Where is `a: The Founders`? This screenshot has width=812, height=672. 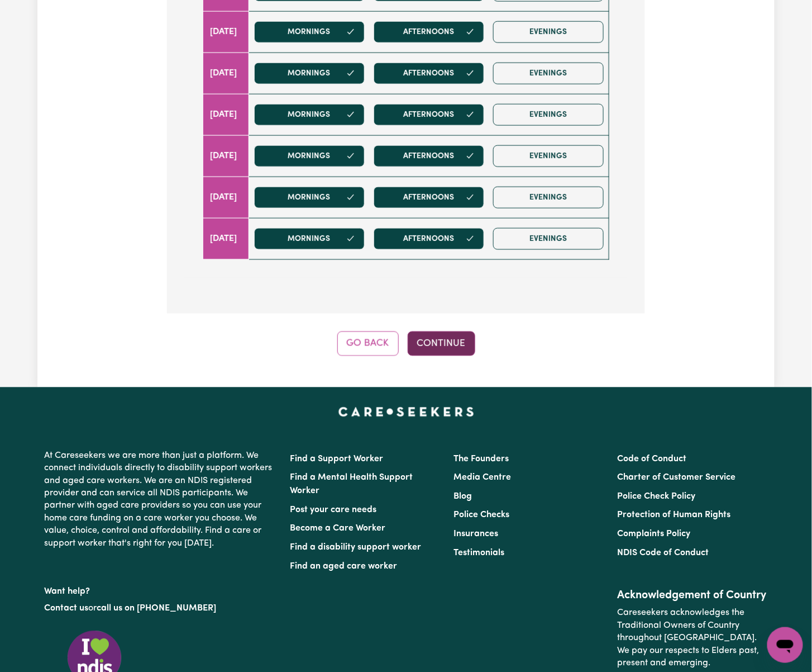
a: The Founders is located at coordinates (481, 459).